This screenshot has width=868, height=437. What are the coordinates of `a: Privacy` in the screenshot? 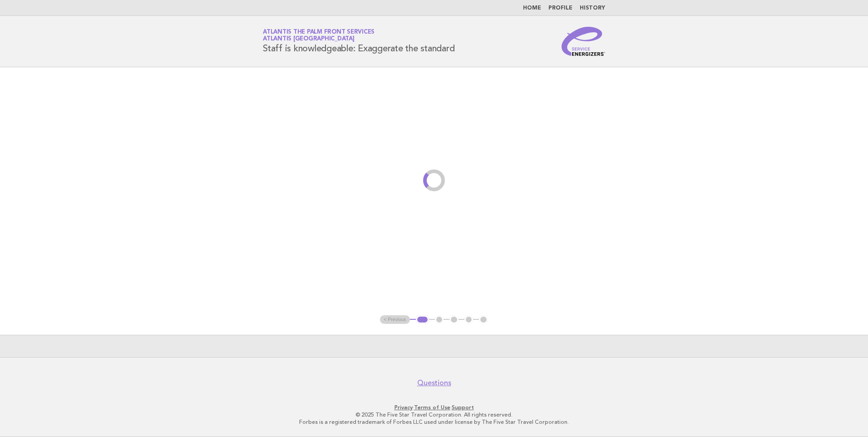 It's located at (404, 408).